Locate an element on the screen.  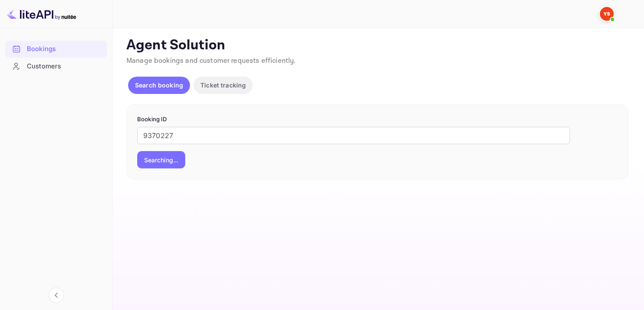
a: Bookings is located at coordinates (56, 48).